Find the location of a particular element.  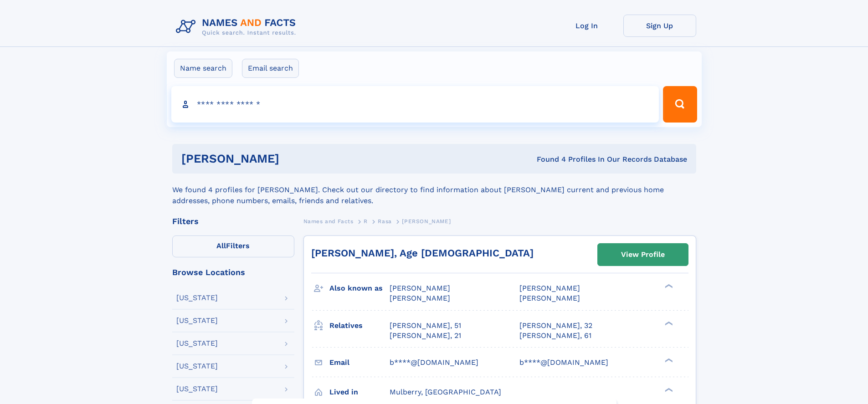

span: All is located at coordinates (221, 246).